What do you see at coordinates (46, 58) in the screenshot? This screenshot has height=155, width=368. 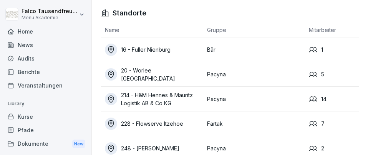 I see `div: Audits` at bounding box center [46, 58].